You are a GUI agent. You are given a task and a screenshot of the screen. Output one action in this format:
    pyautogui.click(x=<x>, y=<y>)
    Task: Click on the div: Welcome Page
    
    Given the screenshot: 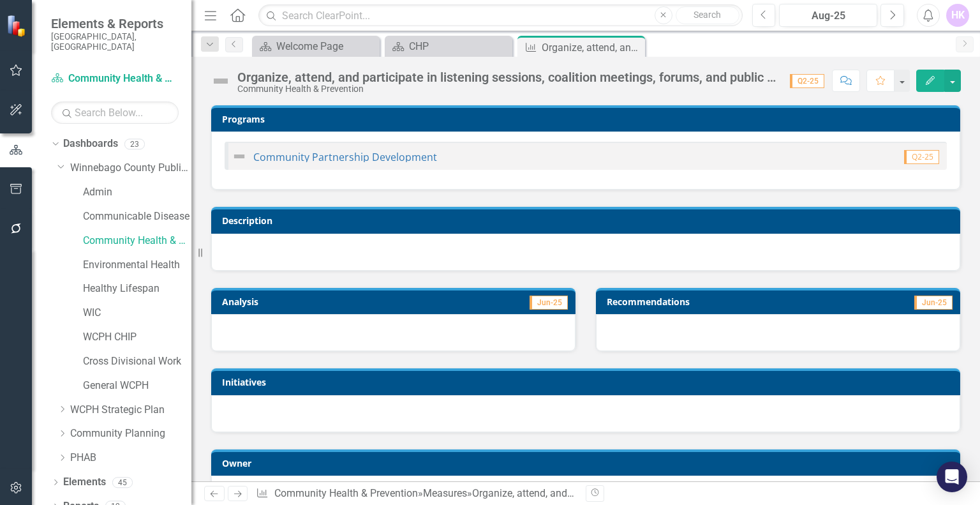 What is the action you would take?
    pyautogui.click(x=326, y=46)
    